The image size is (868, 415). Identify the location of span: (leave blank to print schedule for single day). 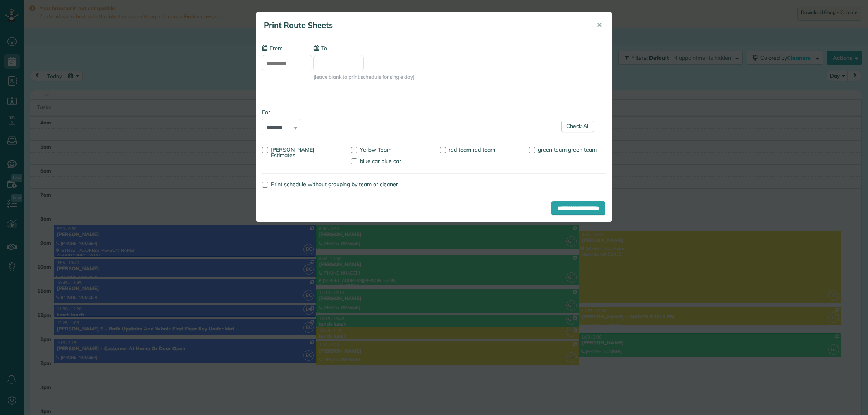
(363, 77).